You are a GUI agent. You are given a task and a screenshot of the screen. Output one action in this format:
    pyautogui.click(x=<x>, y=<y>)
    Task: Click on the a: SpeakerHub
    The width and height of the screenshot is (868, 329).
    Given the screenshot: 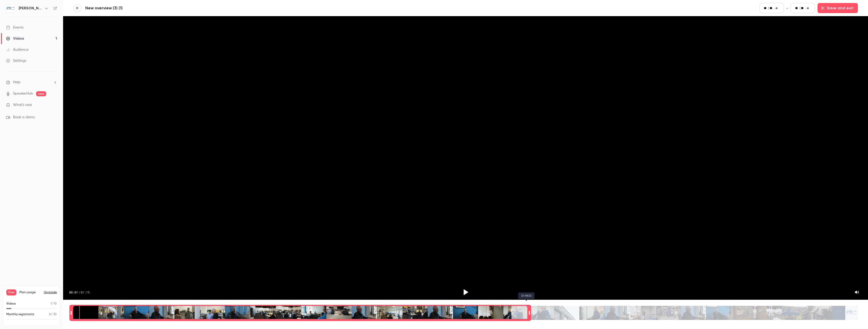 What is the action you would take?
    pyautogui.click(x=23, y=93)
    